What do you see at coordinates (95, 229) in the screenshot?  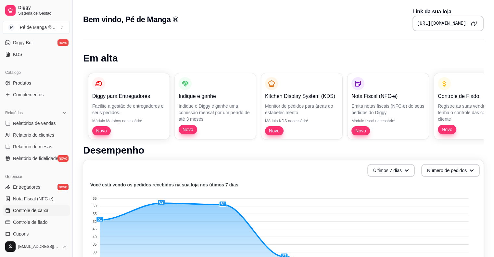 I see `tspan: 45` at bounding box center [95, 229].